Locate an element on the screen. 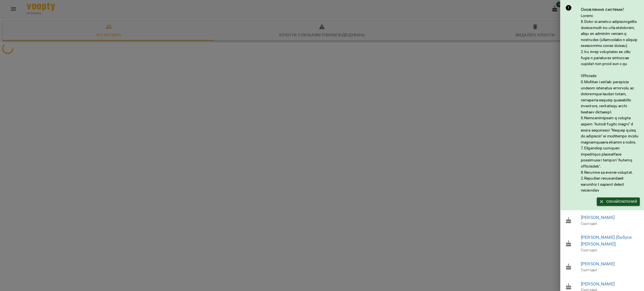 The height and width of the screenshot is (291, 644). p: Оновлення системи! is located at coordinates (610, 10).